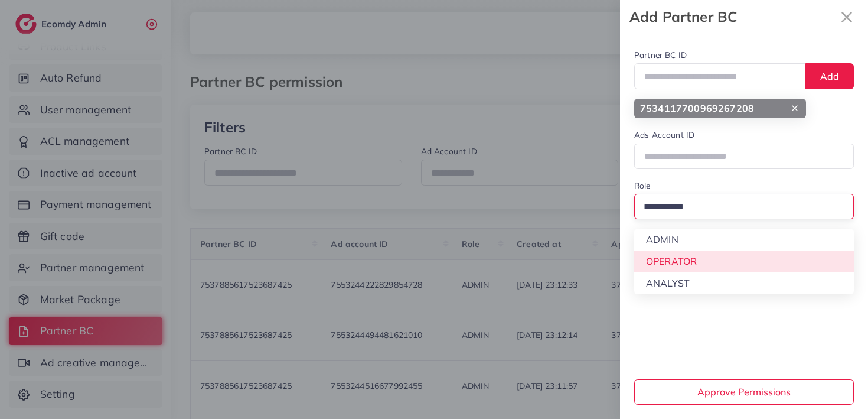  I want to click on label: Partner BC ID, so click(661, 55).